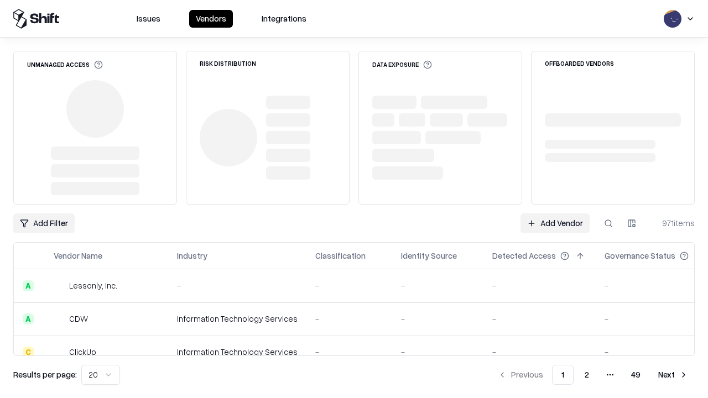 Image resolution: width=708 pixels, height=398 pixels. What do you see at coordinates (524, 256) in the screenshot?
I see `div: Detected Access` at bounding box center [524, 256].